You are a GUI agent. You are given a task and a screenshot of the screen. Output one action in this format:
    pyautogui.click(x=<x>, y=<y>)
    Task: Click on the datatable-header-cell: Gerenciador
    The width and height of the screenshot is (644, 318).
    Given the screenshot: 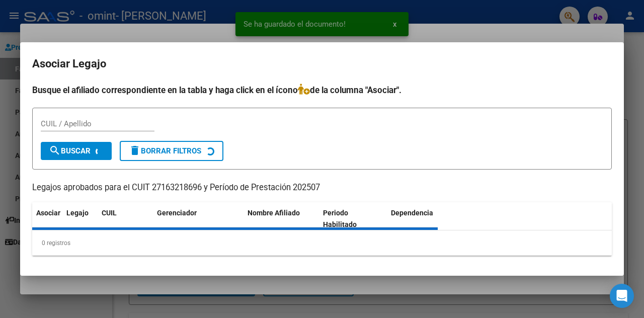 What is the action you would take?
    pyautogui.click(x=198, y=219)
    